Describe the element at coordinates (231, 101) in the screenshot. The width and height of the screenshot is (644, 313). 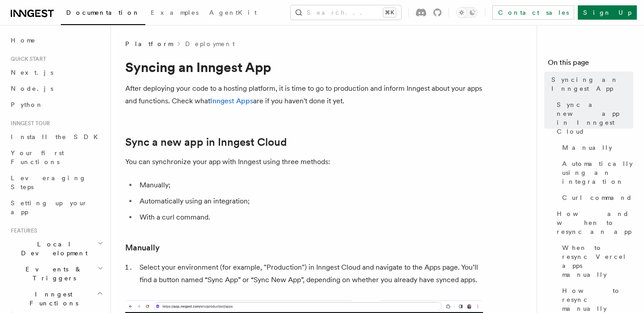
I see `a: Inngest Apps` at that location.